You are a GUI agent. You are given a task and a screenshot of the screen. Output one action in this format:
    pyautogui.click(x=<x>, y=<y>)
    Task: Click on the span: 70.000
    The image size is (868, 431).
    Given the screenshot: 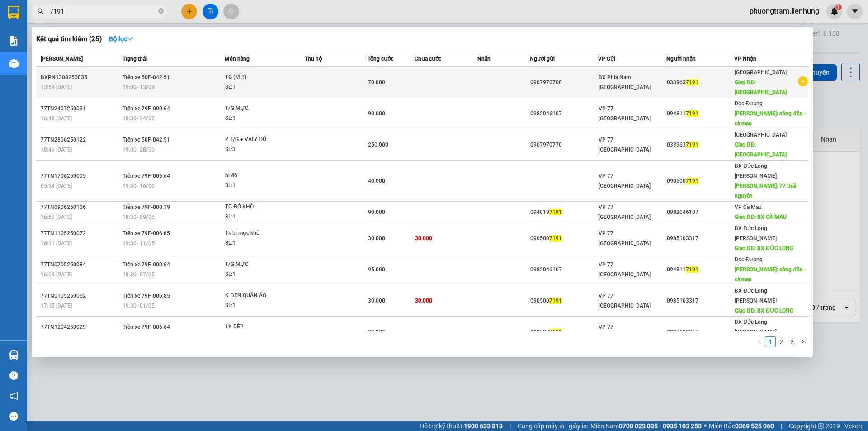 What is the action you would take?
    pyautogui.click(x=376, y=82)
    